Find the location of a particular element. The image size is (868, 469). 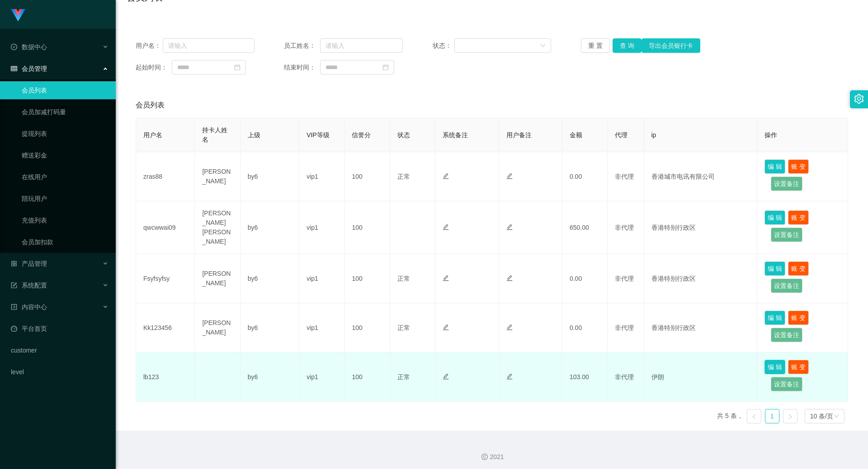

i: 图标: setting is located at coordinates (859, 99).